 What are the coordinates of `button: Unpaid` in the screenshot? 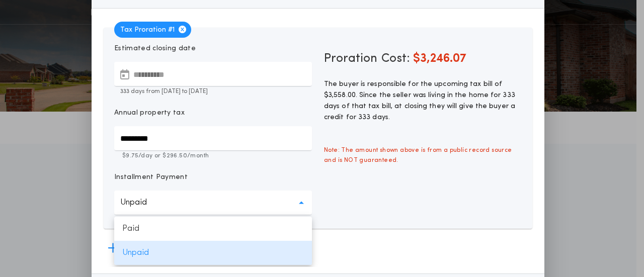 It's located at (213, 203).